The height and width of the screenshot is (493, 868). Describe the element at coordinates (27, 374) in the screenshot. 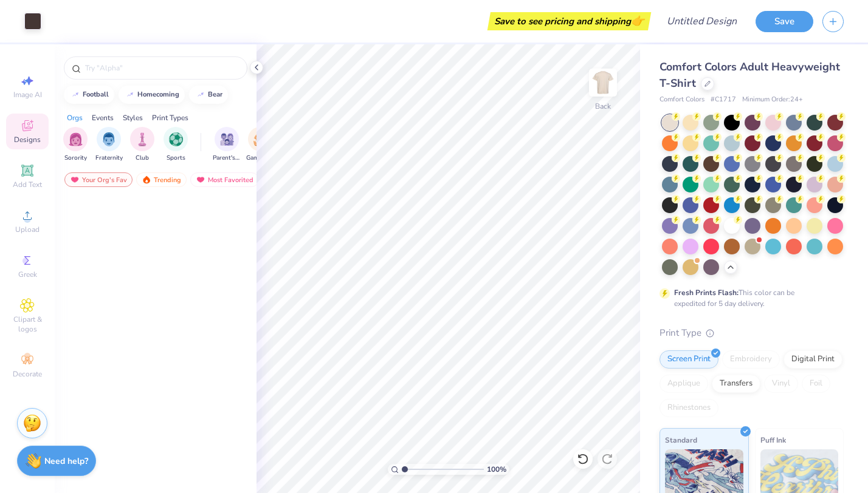

I see `span: Decorate` at that location.